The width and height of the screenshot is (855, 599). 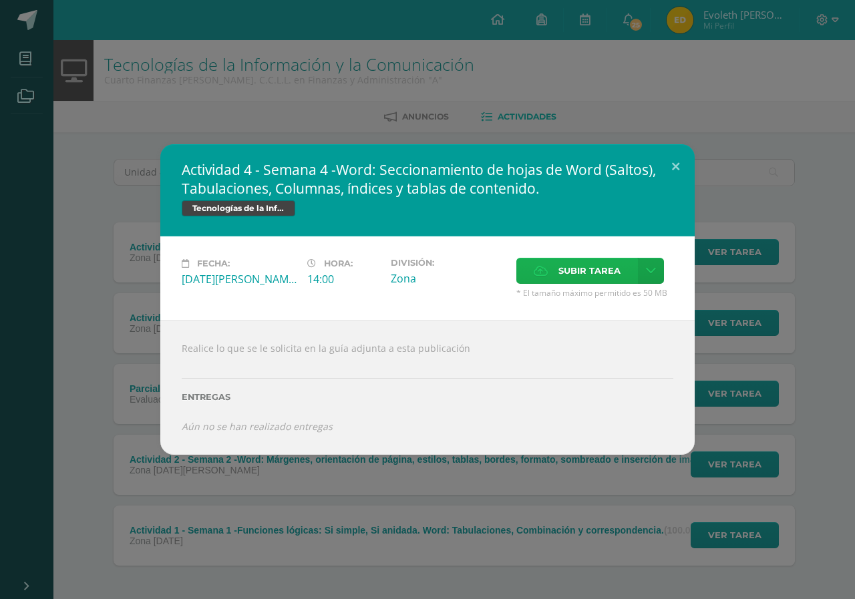 I want to click on label: Entregas, so click(x=427, y=397).